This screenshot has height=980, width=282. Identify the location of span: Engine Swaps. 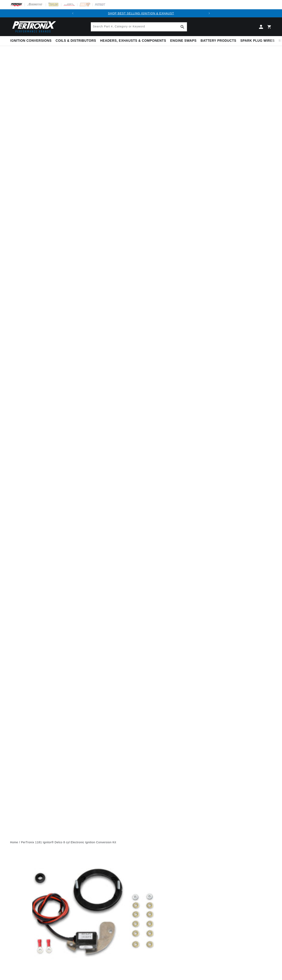
(184, 41).